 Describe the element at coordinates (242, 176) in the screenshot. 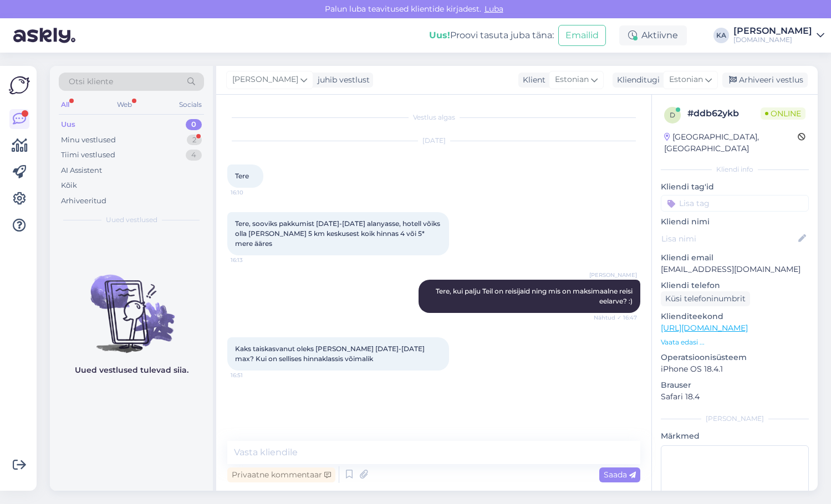

I see `span: Tere` at that location.